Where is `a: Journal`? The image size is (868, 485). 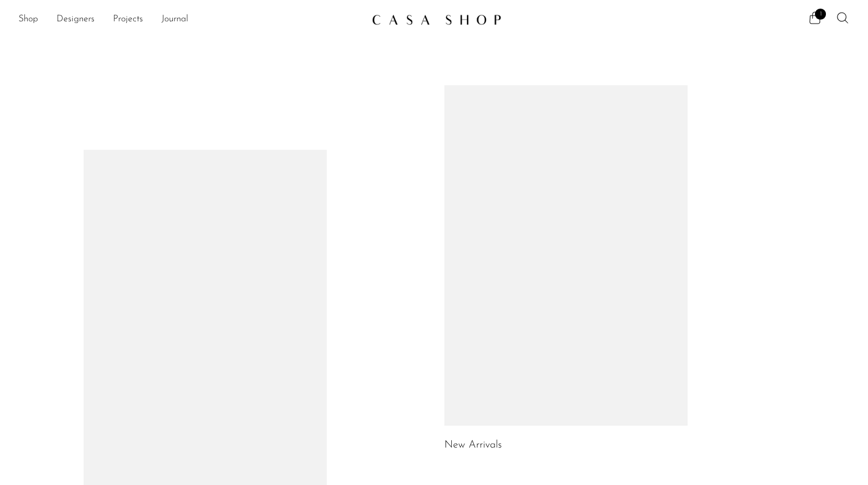 a: Journal is located at coordinates (175, 19).